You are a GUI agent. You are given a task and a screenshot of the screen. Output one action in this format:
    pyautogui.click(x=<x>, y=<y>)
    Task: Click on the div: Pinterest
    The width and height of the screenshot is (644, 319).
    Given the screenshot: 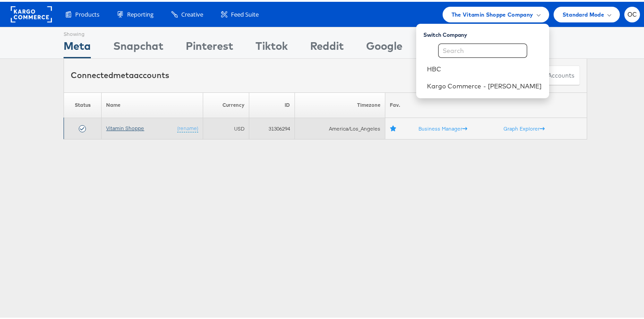 What is the action you would take?
    pyautogui.click(x=209, y=46)
    